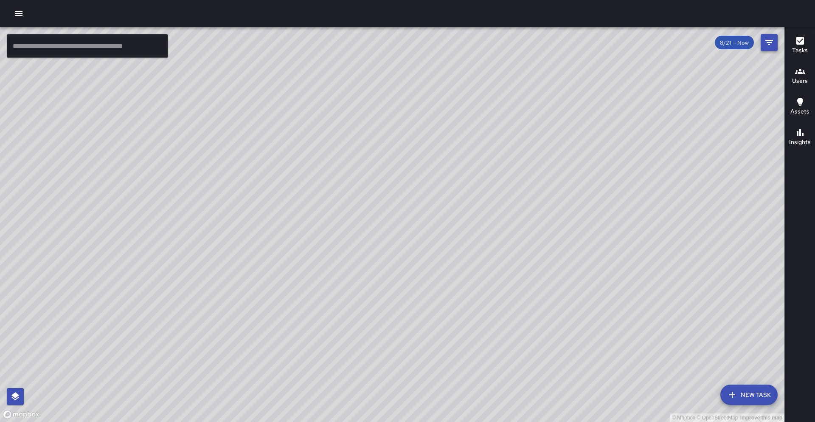  Describe the element at coordinates (800, 76) in the screenshot. I see `button: Users` at that location.